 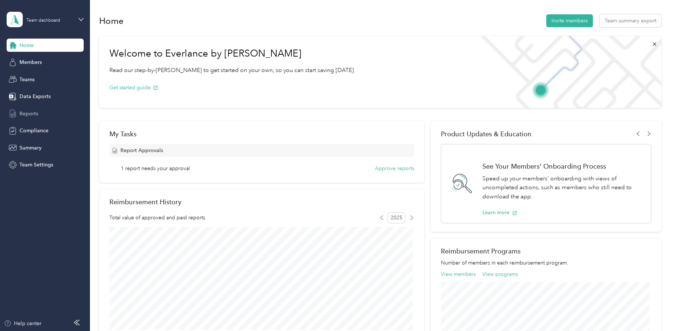 I want to click on span: Product Updates & Education, so click(x=486, y=134).